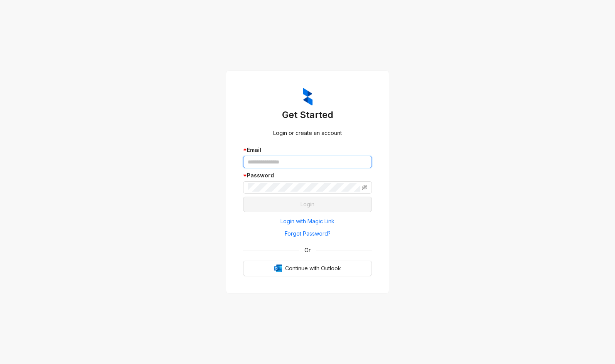 The width and height of the screenshot is (615, 364). I want to click on h3: Get Started, so click(307, 115).